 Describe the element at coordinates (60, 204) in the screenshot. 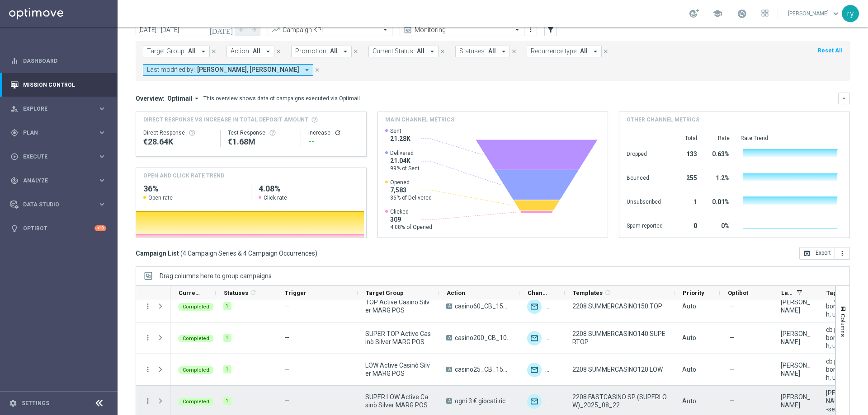

I see `span: Data Studio` at that location.